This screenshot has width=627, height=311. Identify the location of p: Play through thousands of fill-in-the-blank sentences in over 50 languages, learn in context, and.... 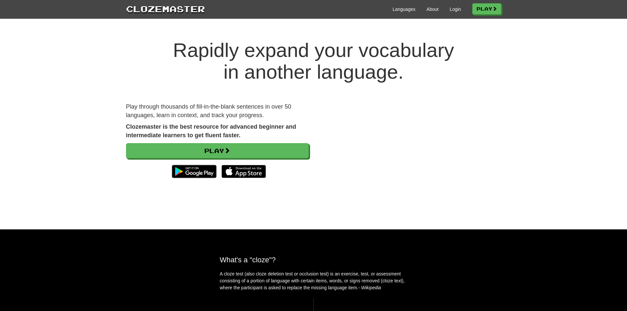
(217, 111).